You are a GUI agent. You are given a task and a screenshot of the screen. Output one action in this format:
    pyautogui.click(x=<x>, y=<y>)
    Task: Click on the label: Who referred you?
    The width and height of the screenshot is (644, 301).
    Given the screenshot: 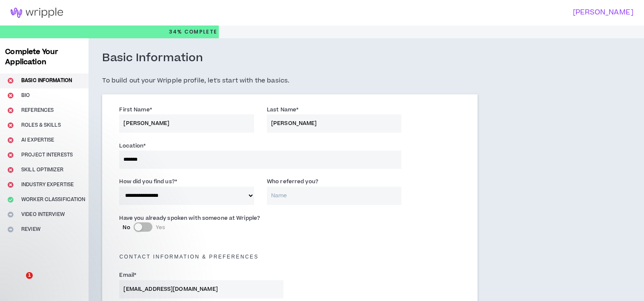 What is the action you would take?
    pyautogui.click(x=292, y=181)
    